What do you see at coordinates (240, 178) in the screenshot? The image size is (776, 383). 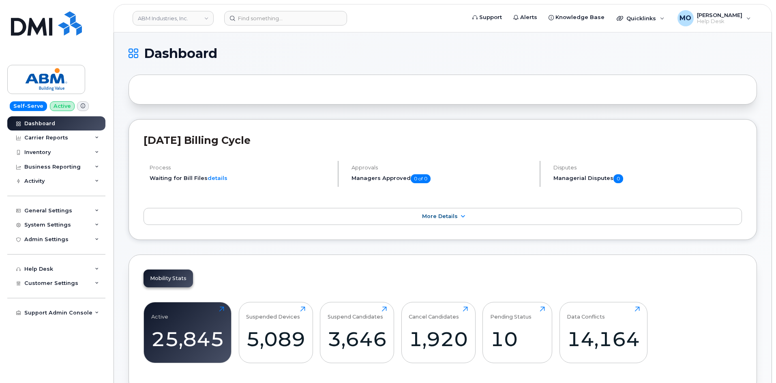 I see `li: Waiting for Bill Files` at bounding box center [240, 178].